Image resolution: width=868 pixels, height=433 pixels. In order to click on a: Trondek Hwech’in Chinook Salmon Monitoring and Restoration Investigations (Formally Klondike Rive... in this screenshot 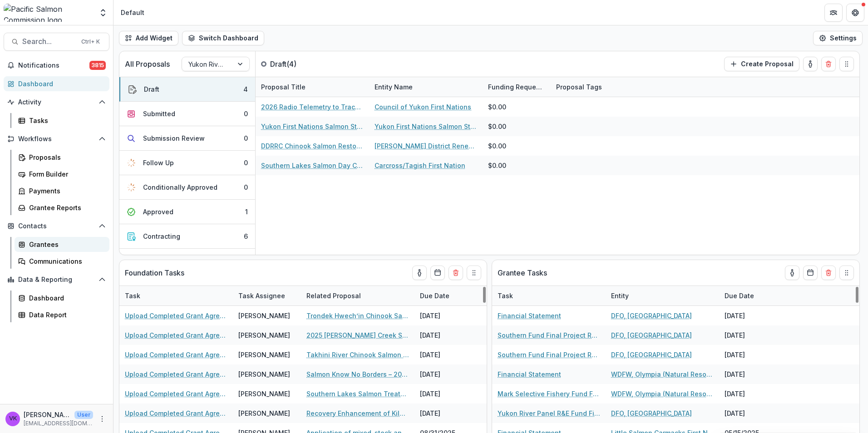, I will do `click(358, 315)`.